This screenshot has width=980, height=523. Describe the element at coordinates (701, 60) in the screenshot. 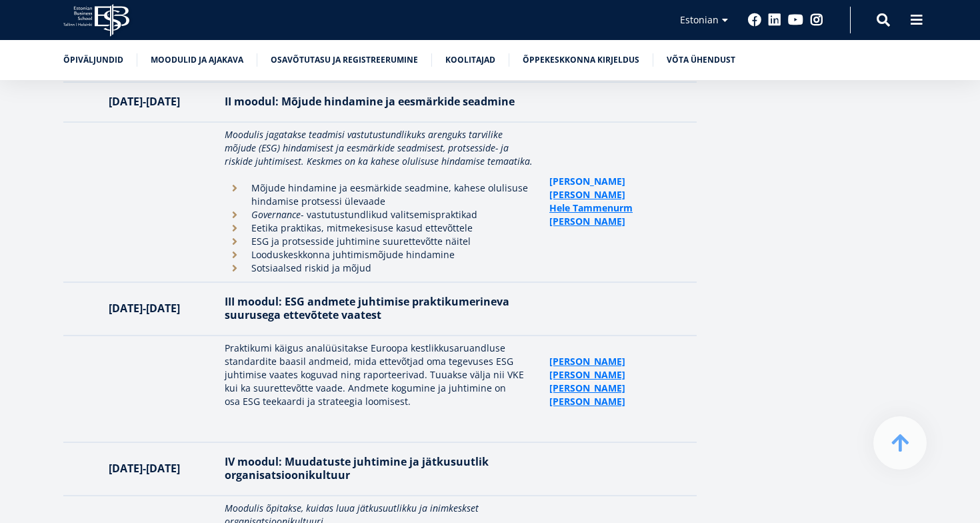

I see `a: Võta ühendust` at that location.